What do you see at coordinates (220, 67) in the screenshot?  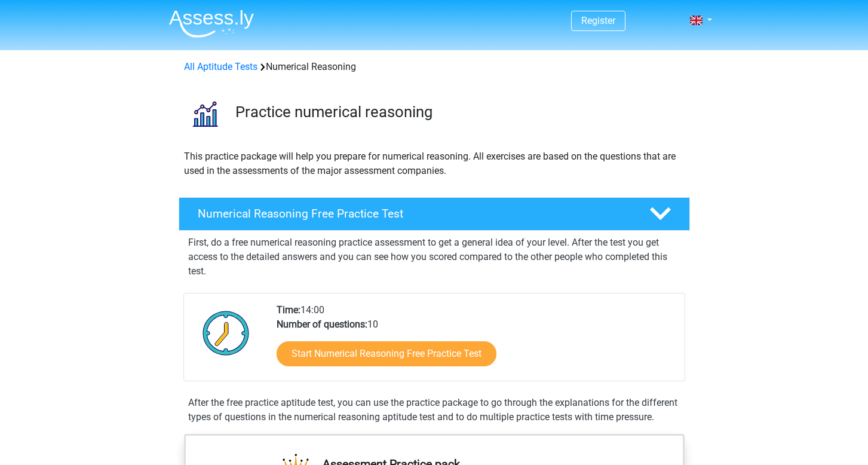 I see `a: All Aptitude Tests` at bounding box center [220, 67].